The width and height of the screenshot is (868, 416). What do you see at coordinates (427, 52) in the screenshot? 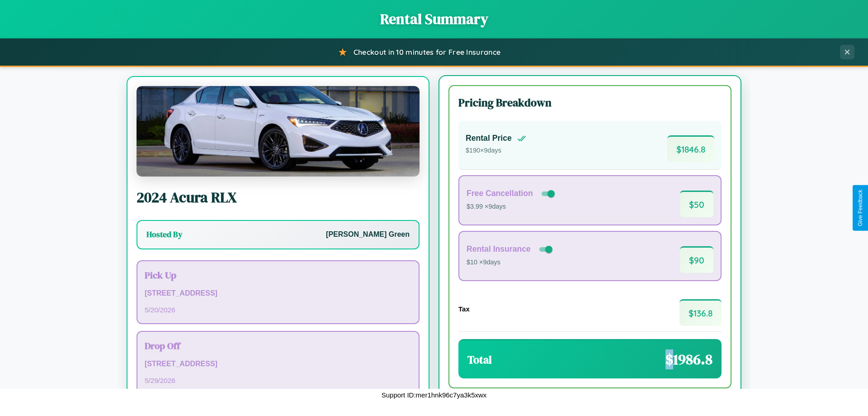
I see `span: Checkout in 10 minutes for Free Insurance` at bounding box center [427, 52].